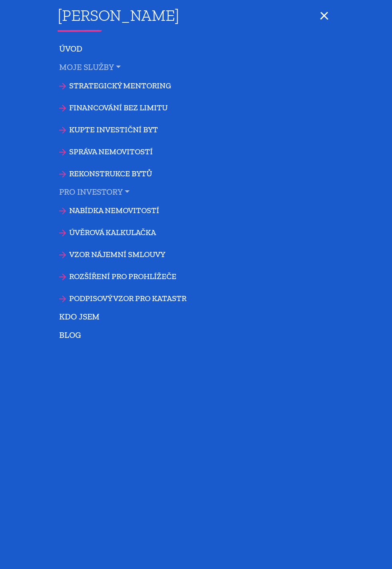  I want to click on a: ÚVOD, so click(196, 49).